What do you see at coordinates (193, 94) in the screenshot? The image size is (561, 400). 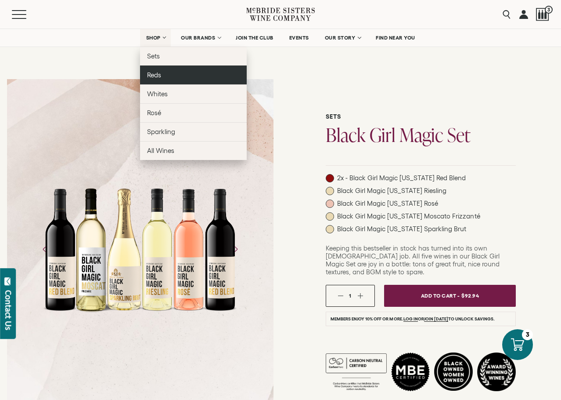 I see `a: Whites` at bounding box center [193, 94].